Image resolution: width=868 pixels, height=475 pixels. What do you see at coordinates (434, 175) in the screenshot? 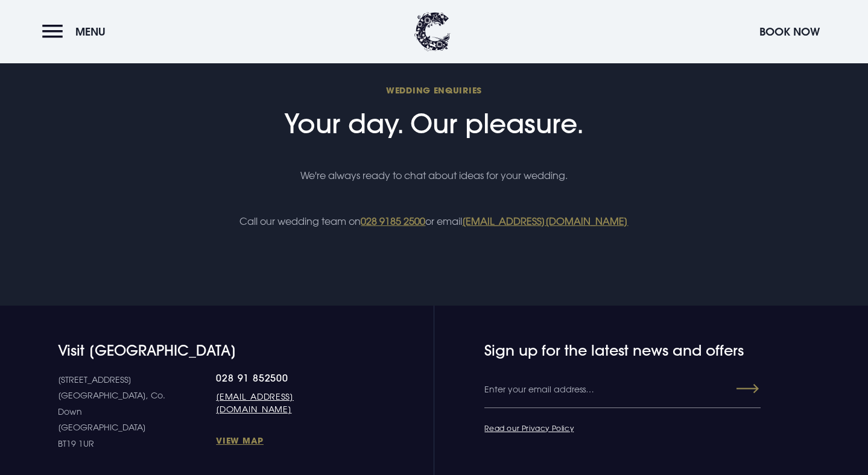
I see `p: We're always ready to chat about ideas for your wedding.` at bounding box center [434, 175].